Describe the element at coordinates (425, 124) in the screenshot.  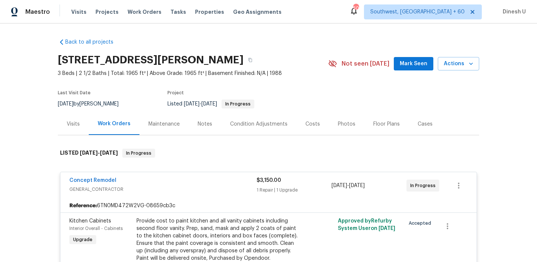
I see `div: Cases` at that location.